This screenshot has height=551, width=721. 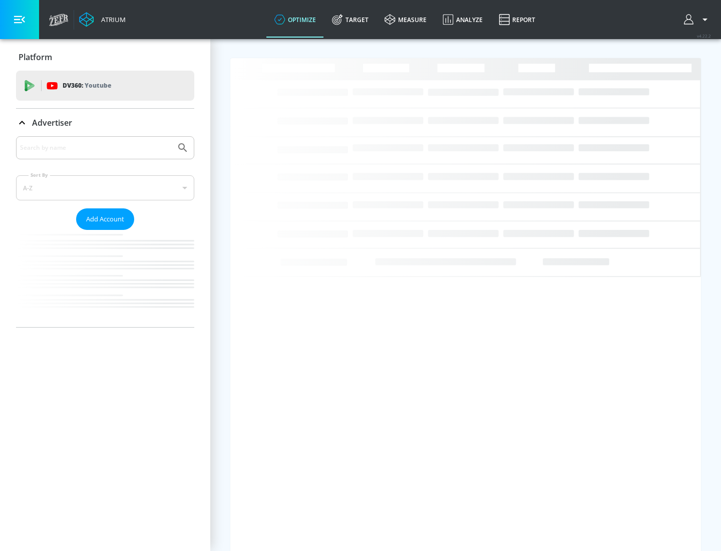 What do you see at coordinates (98, 85) in the screenshot?
I see `p: Youtube` at bounding box center [98, 85].